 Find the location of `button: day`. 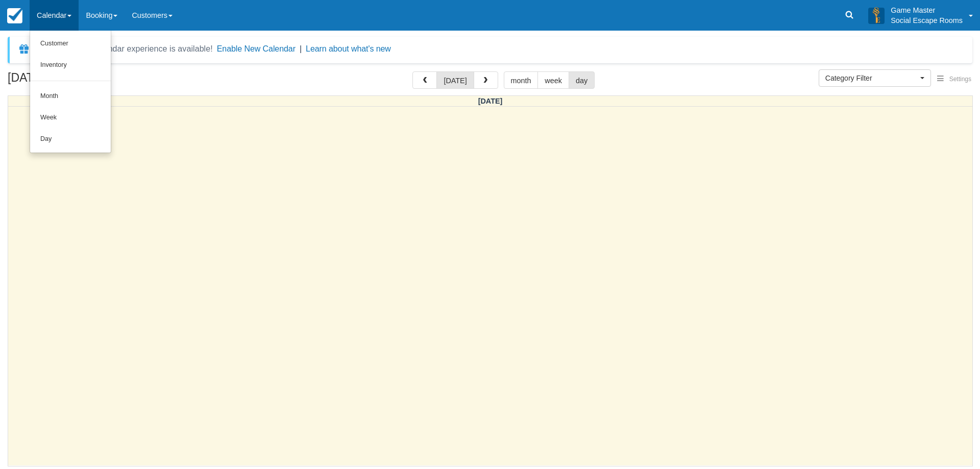

button: day is located at coordinates (581, 80).